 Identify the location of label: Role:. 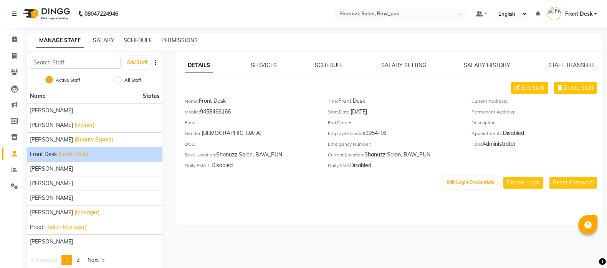
(477, 144).